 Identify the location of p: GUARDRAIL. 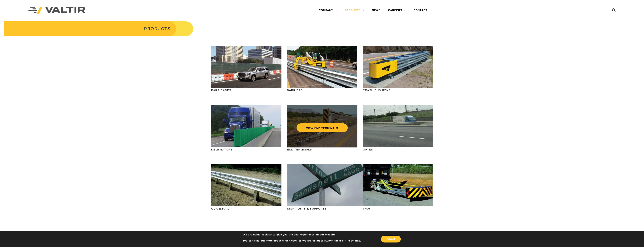
(246, 209).